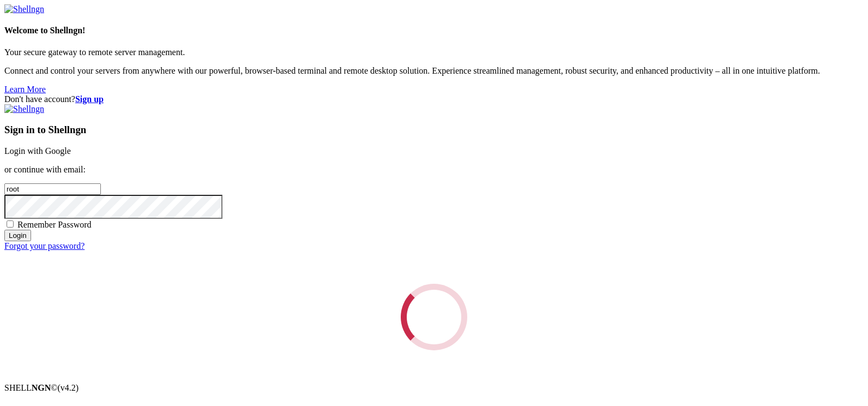 The width and height of the screenshot is (868, 406). Describe the element at coordinates (10, 224) in the screenshot. I see `input: Remember Password` at that location.